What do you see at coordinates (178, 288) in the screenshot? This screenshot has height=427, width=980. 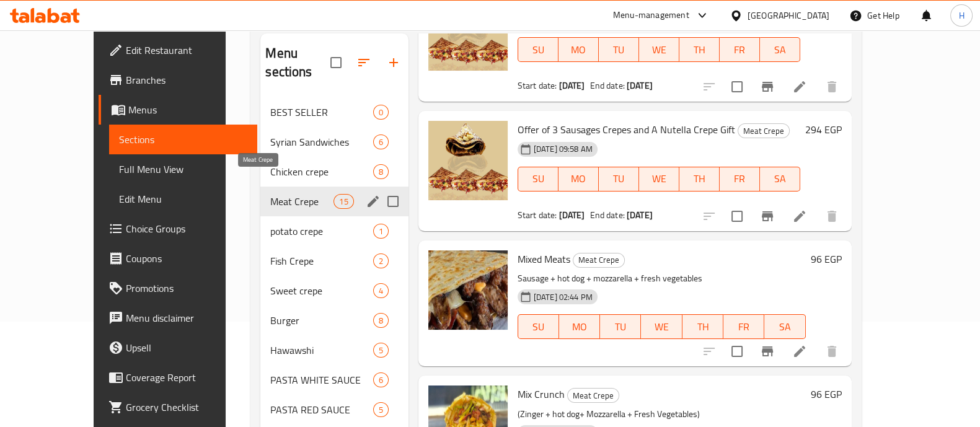 I see `a: Promotions` at bounding box center [178, 288].